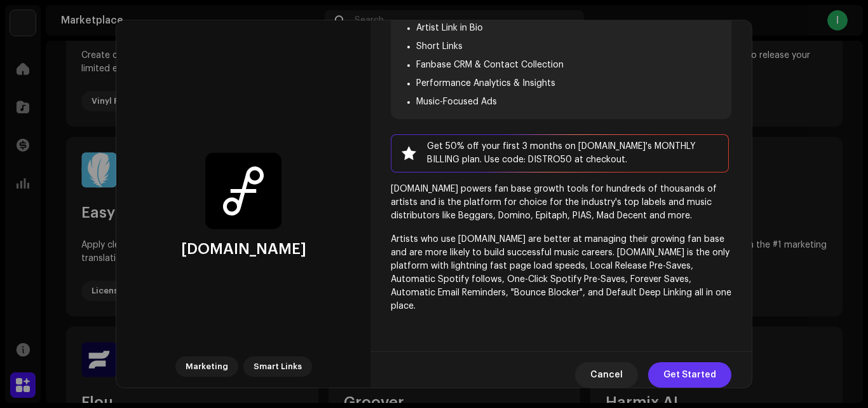 The image size is (868, 408). What do you see at coordinates (574, 102) in the screenshot?
I see `li: Music-Focused Ads` at bounding box center [574, 102].